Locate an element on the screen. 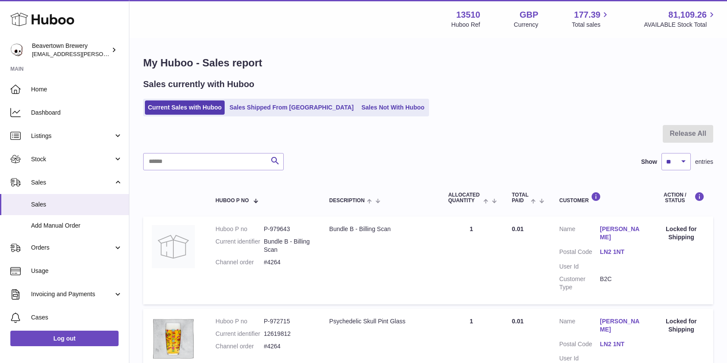 This screenshot has width=727, height=363. span: Stock is located at coordinates (72, 159).